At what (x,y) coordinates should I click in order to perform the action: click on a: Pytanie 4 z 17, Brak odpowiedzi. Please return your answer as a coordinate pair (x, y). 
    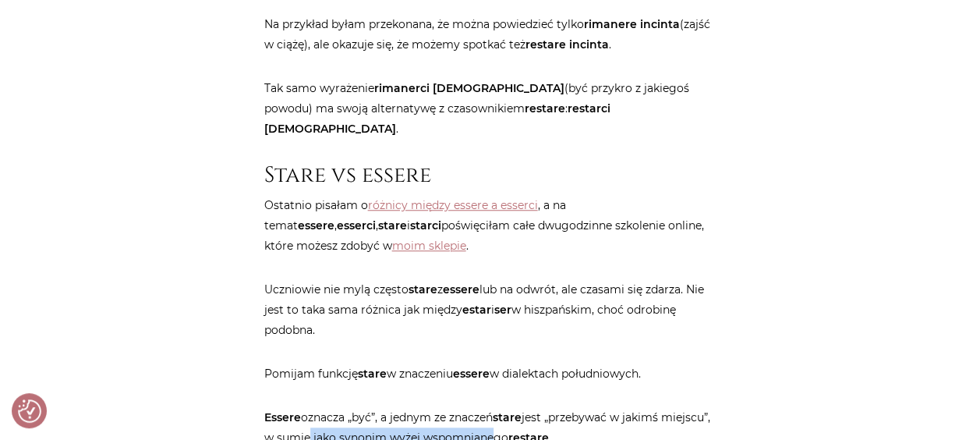
    Looking at the image, I should click on (141, 153).